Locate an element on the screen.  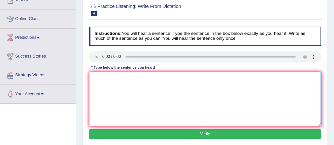
span: 4 is located at coordinates (94, 14).